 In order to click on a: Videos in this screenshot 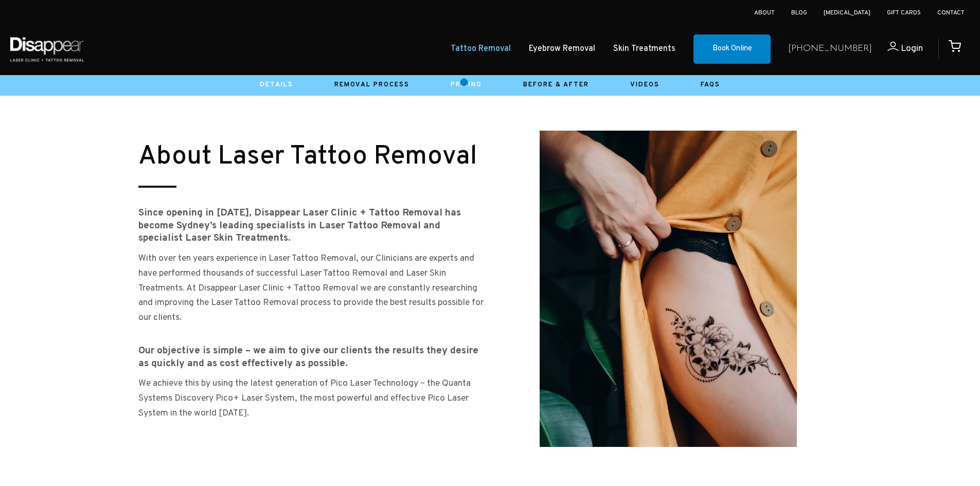, I will do `click(645, 85)`.